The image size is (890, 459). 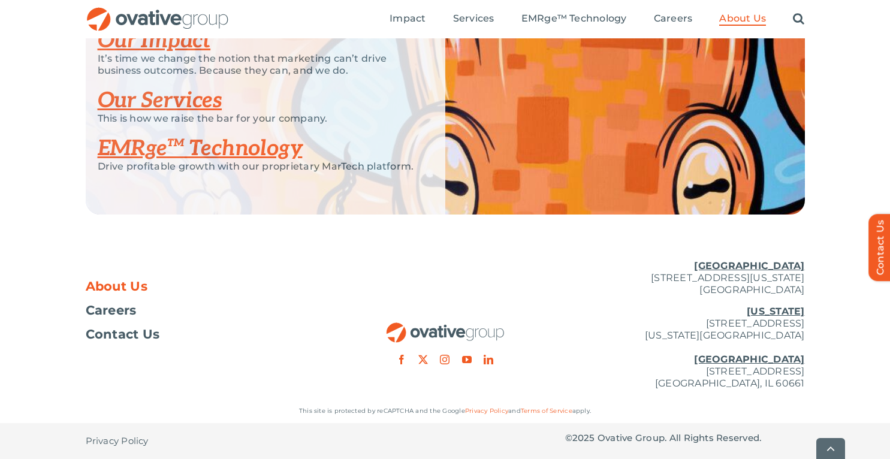 What do you see at coordinates (407, 19) in the screenshot?
I see `a: Impact` at bounding box center [407, 19].